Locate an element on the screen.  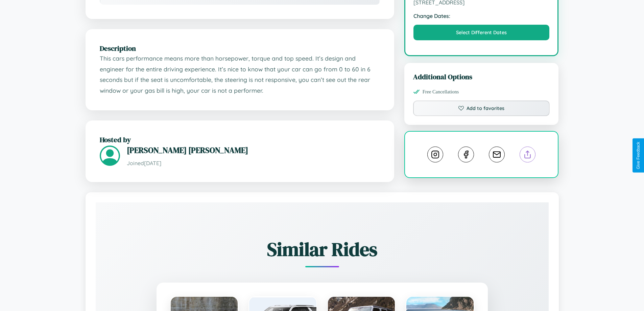
button: Add to favorites is located at coordinates (481, 108).